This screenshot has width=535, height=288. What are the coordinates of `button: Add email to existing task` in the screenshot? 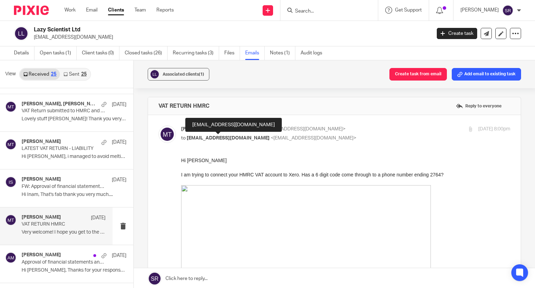 It's located at (486, 74).